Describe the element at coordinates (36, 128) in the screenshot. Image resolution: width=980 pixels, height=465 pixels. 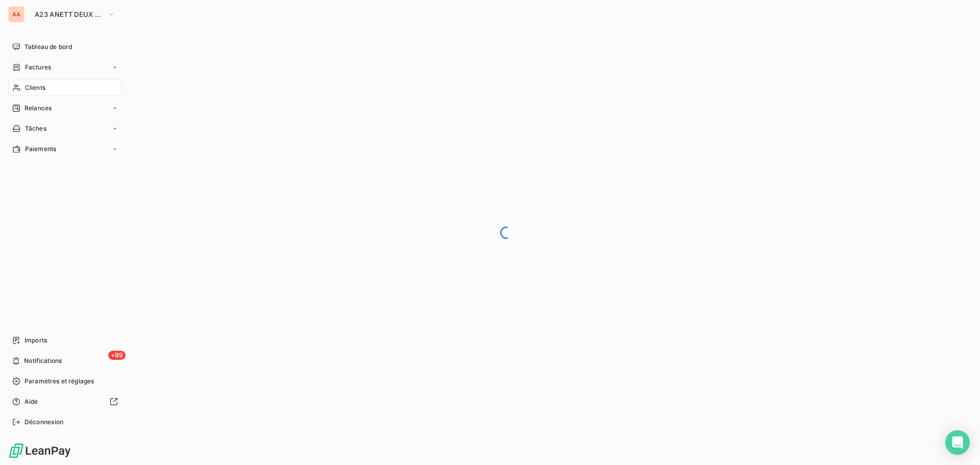
I see `span: Tâches` at that location.